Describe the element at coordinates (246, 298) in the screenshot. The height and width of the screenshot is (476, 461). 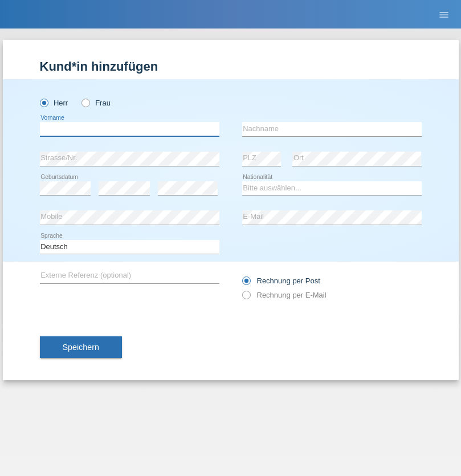
I see `input: Rechnung per E-Mail` at that location.